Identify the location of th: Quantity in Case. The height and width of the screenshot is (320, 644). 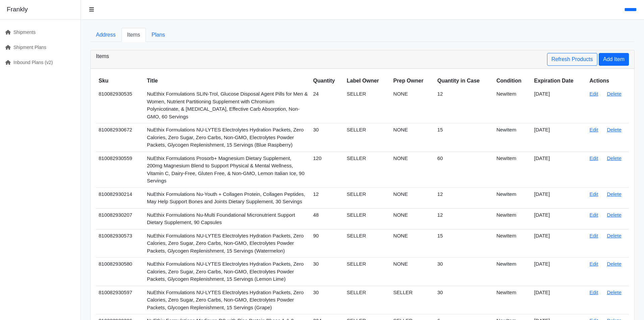
(464, 81).